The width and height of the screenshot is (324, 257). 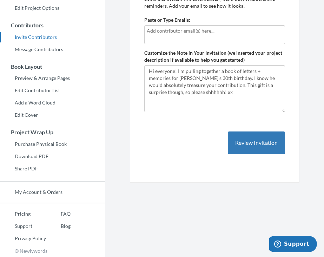 I want to click on input: Add contributor email(s) here..., so click(x=214, y=31).